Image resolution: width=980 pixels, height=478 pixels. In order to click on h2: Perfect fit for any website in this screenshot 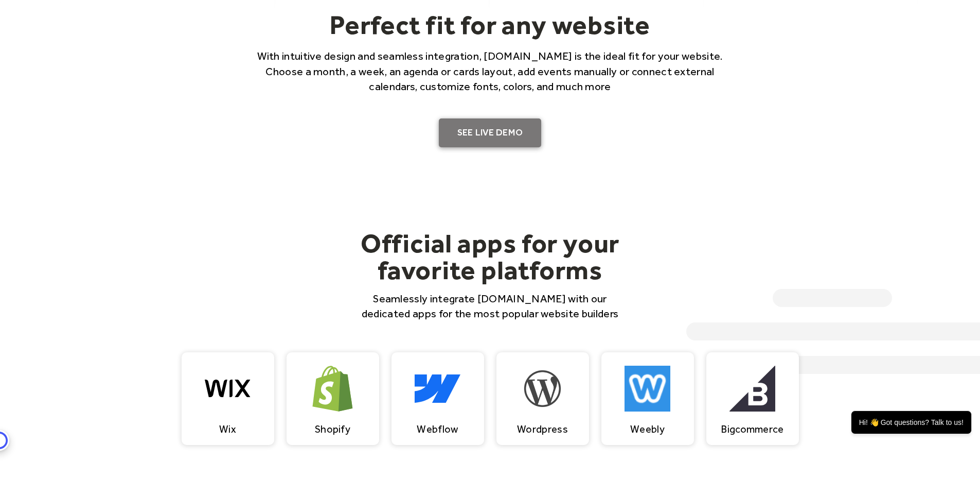, I will do `click(490, 24)`.